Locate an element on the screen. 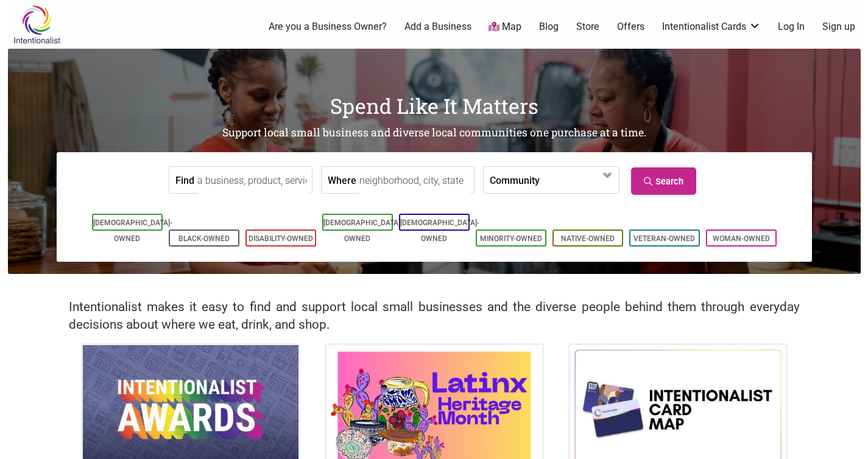 The width and height of the screenshot is (868, 459). a: Woman-Owned is located at coordinates (741, 238).